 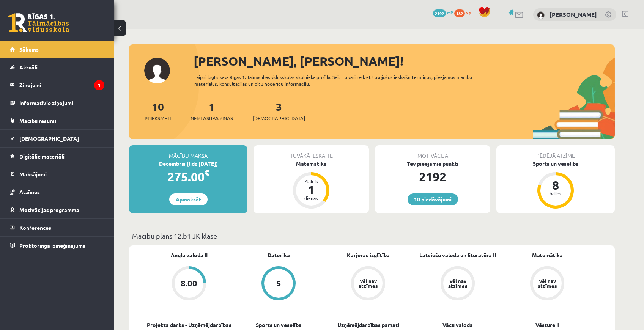 I want to click on div: Sports un veselība, so click(x=556, y=163).